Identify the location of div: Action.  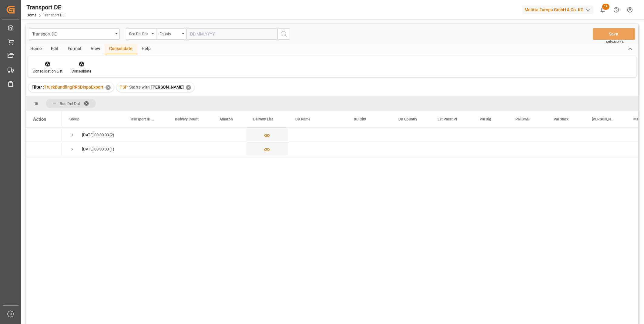
(40, 119).